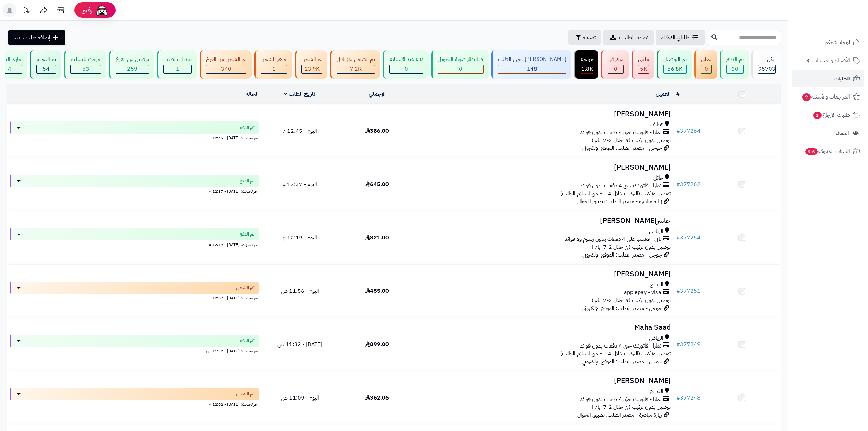  What do you see at coordinates (132, 64) in the screenshot?
I see `a: توصيل من الفرع 259` at bounding box center [132, 64].